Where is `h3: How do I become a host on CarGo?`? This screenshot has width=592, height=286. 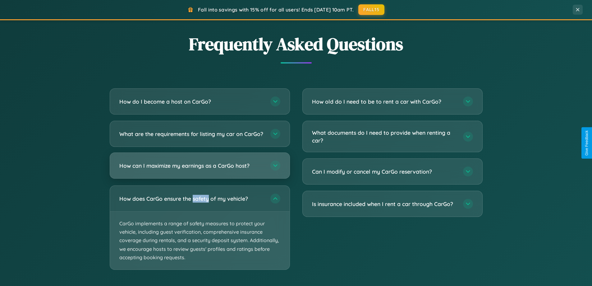 h3: How do I become a host on CarGo? is located at coordinates (192, 101).